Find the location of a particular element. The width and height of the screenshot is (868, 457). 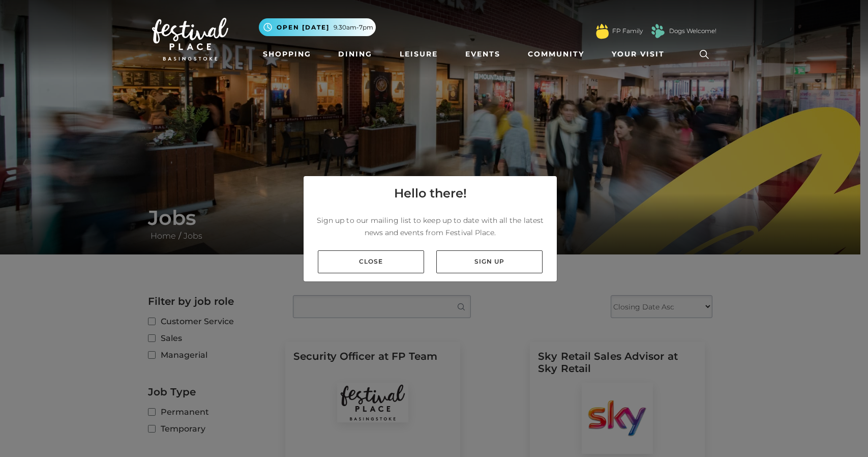

img: Festival Place Logo is located at coordinates (190, 39).